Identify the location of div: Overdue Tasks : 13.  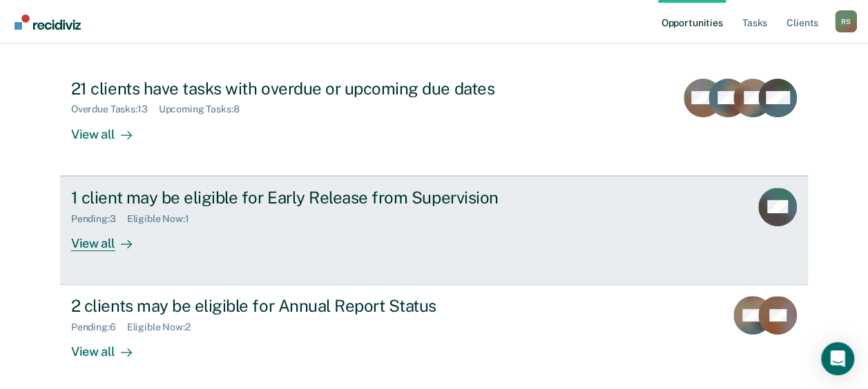
(115, 109).